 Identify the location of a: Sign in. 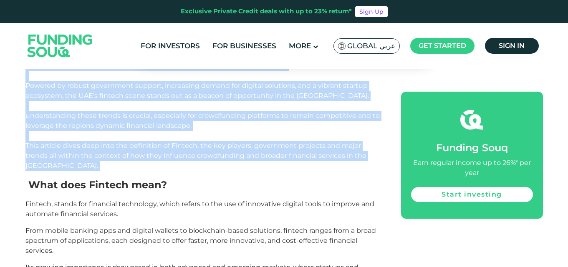
(511, 46).